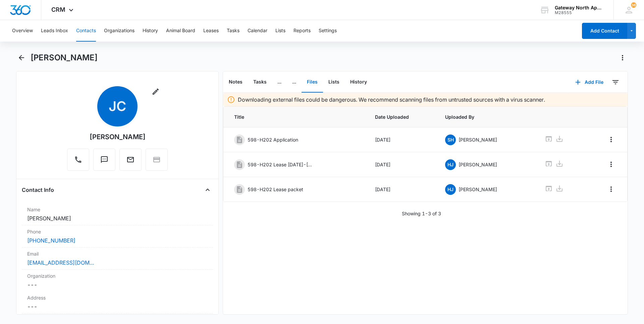 This screenshot has width=644, height=324. What do you see at coordinates (130, 159) in the screenshot?
I see `button: Email` at bounding box center [130, 159].